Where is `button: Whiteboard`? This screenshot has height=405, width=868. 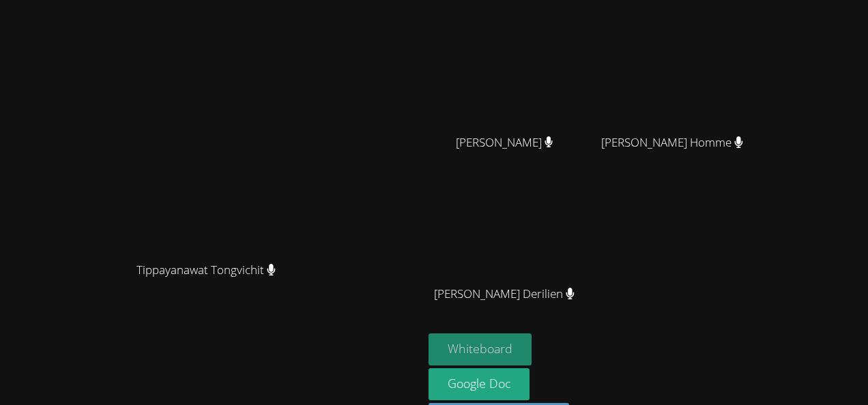 button: Whiteboard is located at coordinates (480, 349).